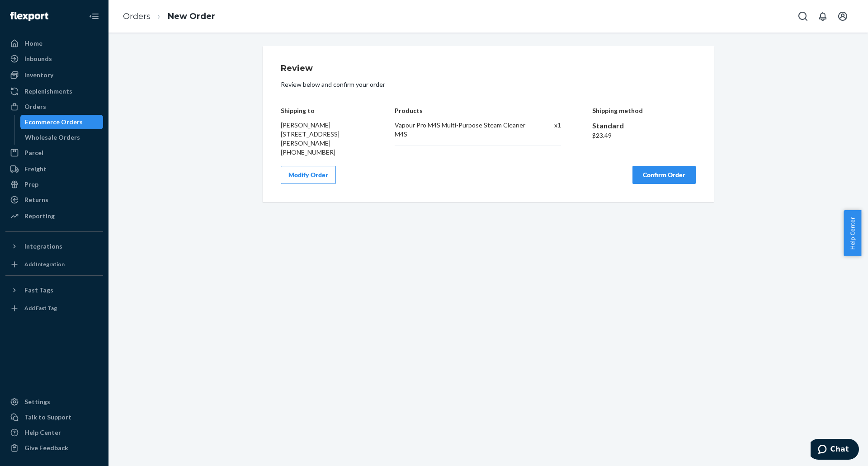  What do you see at coordinates (33, 44) in the screenshot?
I see `div: Home` at bounding box center [33, 44].